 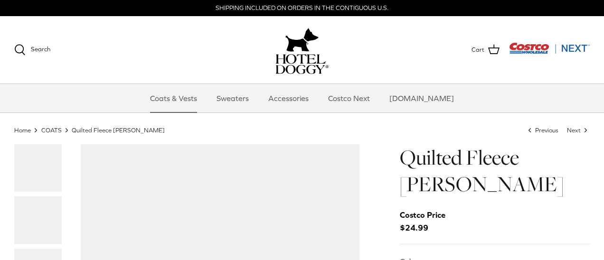 I want to click on a: Search, so click(x=32, y=50).